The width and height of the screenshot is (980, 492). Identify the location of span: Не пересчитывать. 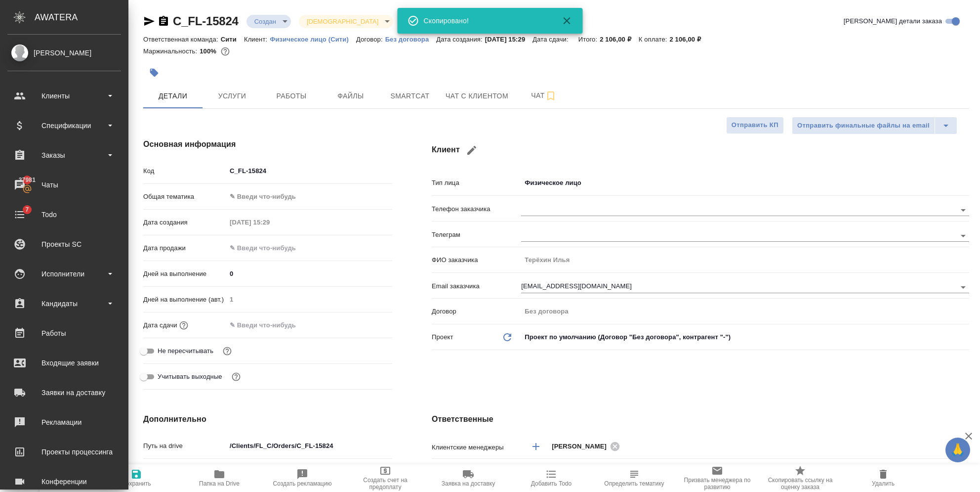
(185, 351).